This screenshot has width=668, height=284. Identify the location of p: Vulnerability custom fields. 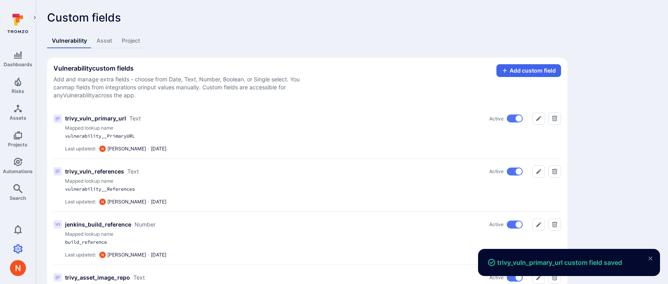
(181, 68).